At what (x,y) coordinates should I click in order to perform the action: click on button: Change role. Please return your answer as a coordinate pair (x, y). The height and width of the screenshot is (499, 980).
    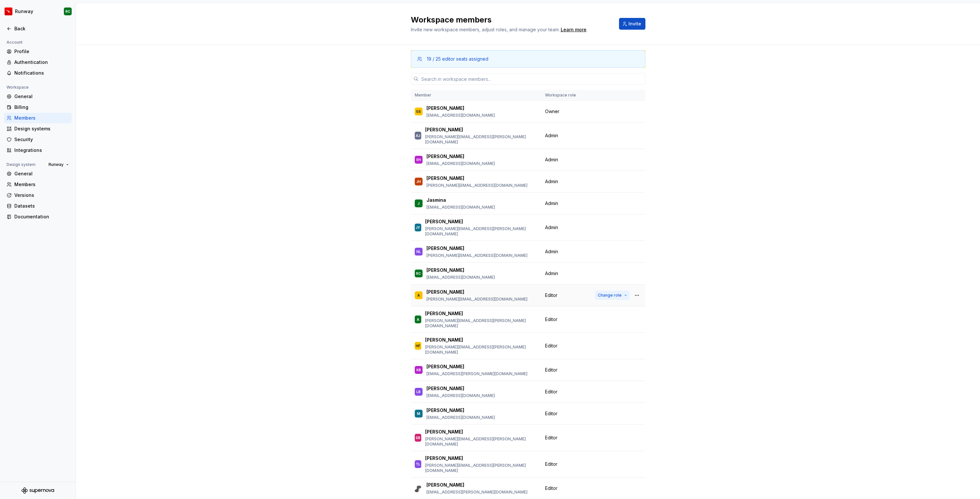
    Looking at the image, I should click on (612, 295).